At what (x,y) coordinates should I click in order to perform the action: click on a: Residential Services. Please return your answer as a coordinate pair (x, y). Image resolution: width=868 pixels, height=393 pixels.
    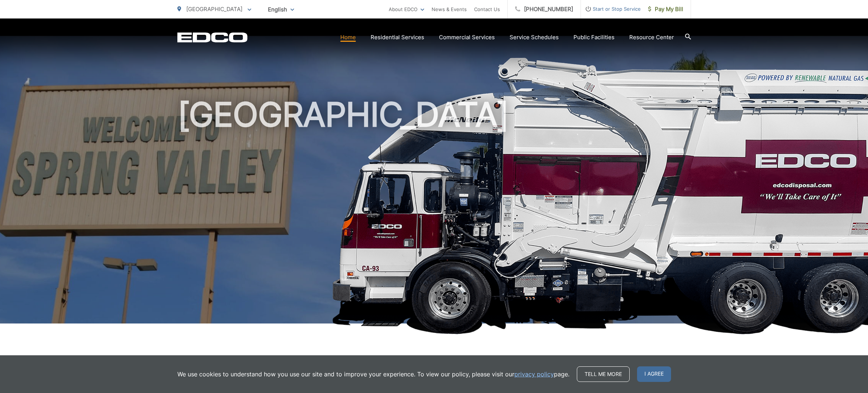
    Looking at the image, I should click on (397, 37).